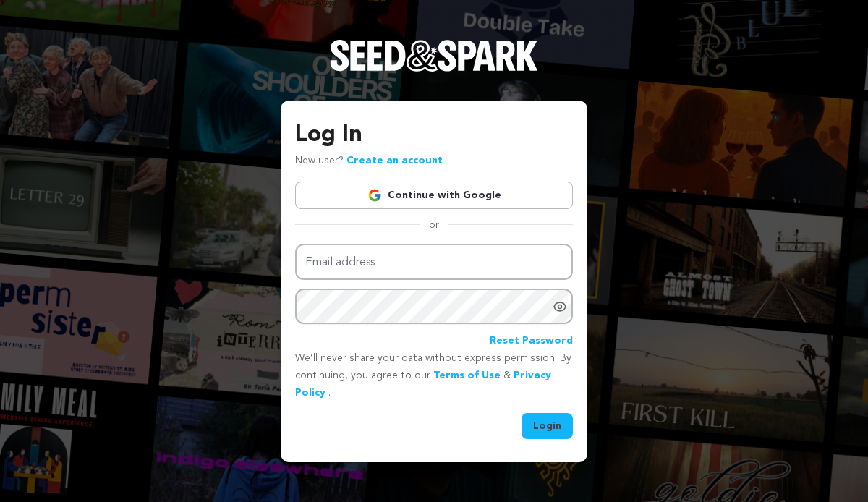 The width and height of the screenshot is (868, 502). Describe the element at coordinates (467, 376) in the screenshot. I see `a: Terms of Use` at that location.